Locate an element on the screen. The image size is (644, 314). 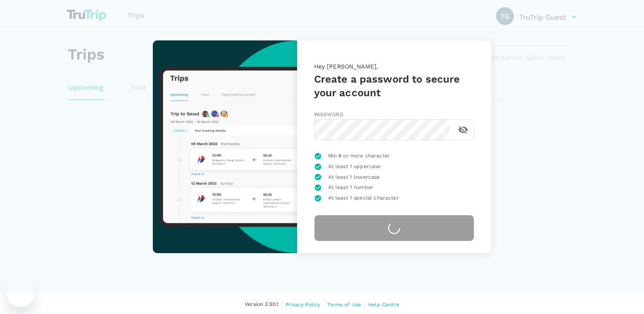
span: Help Centre is located at coordinates (384, 305).